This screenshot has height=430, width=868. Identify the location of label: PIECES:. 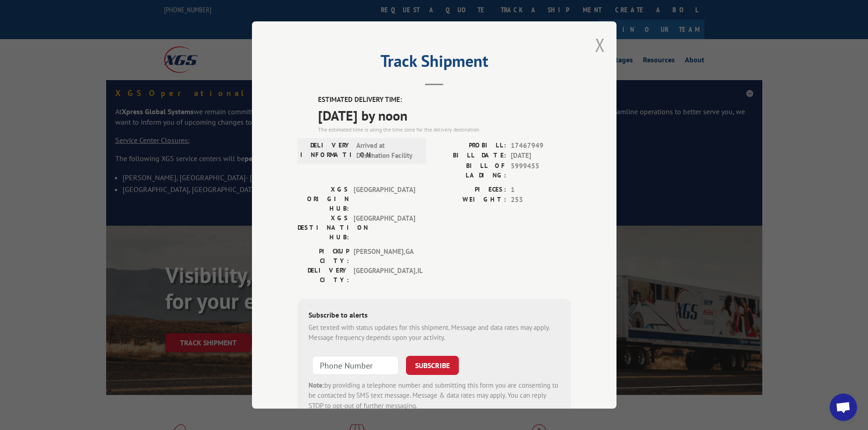
(470, 190).